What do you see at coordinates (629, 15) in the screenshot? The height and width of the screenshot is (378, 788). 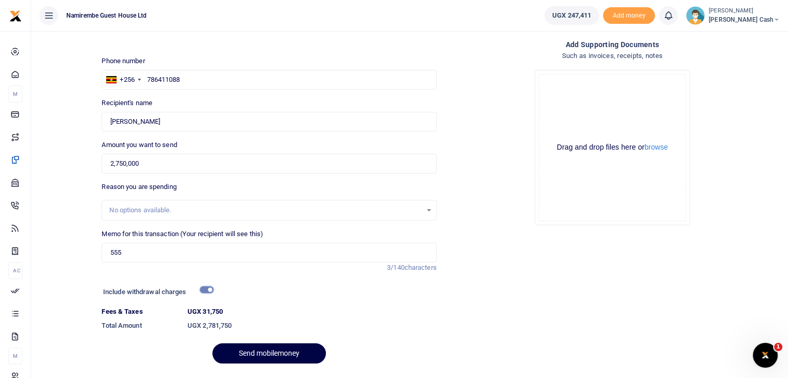 I see `a: Add money` at bounding box center [629, 15].